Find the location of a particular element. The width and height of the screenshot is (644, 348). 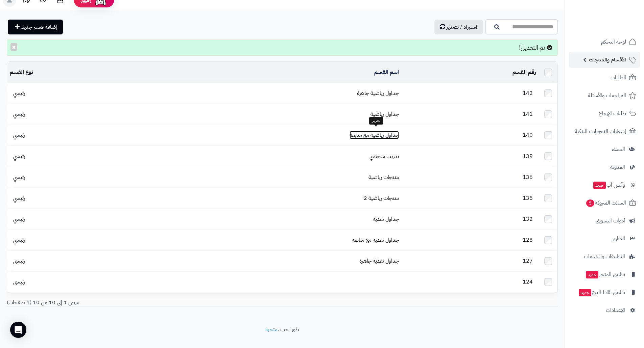

a: طلبات الإرجاع is located at coordinates (605, 114).